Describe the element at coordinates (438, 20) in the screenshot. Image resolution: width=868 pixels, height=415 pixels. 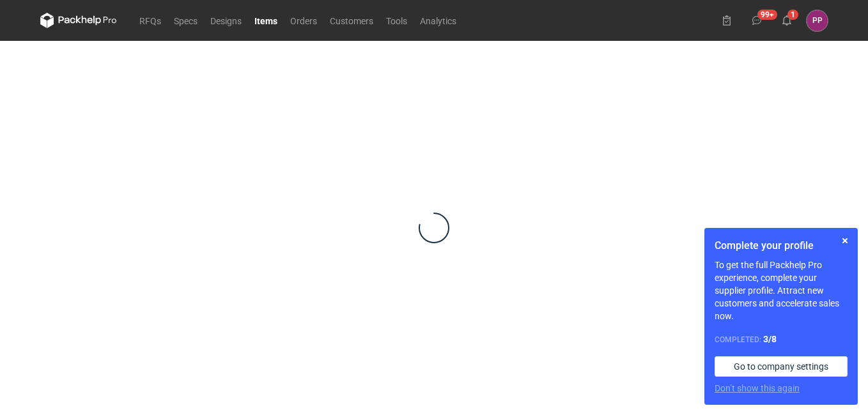
I see `a: Analytics` at that location.